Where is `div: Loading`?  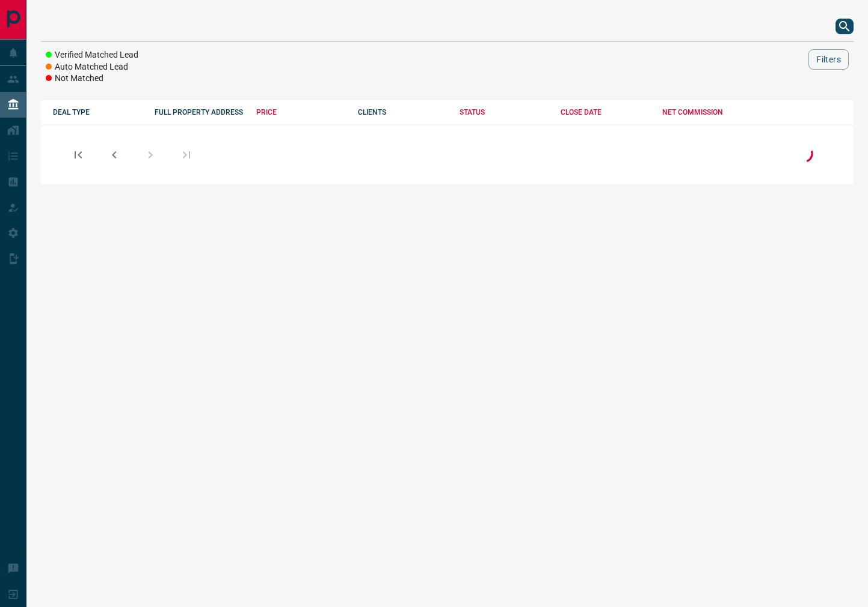
div: Loading is located at coordinates (804, 154).